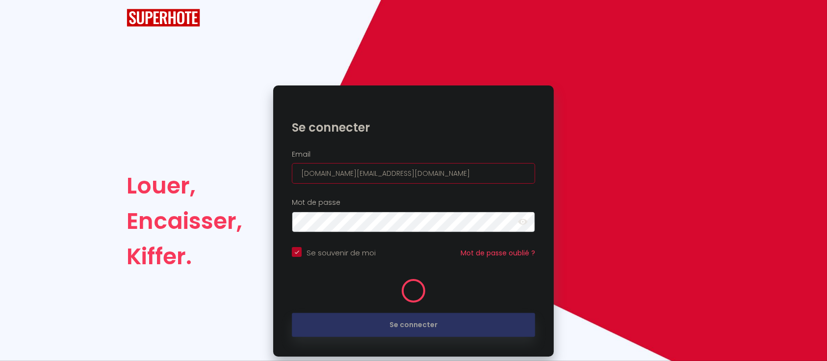 The height and width of the screenshot is (361, 827). I want to click on h1: Se connecter, so click(414, 127).